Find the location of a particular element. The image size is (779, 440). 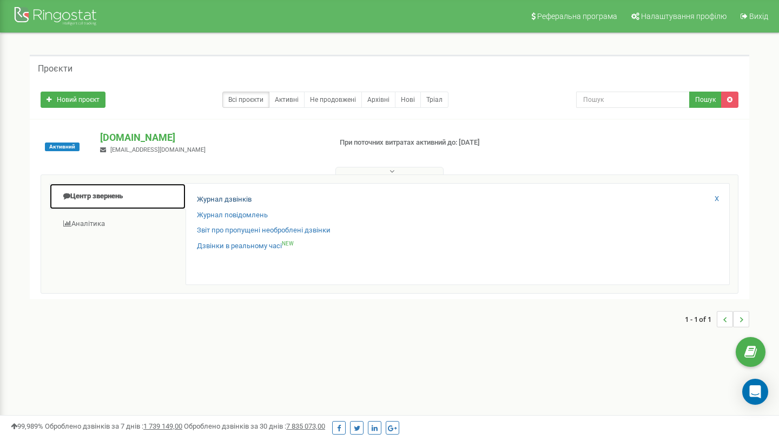

input: Пошук is located at coordinates (633, 100).